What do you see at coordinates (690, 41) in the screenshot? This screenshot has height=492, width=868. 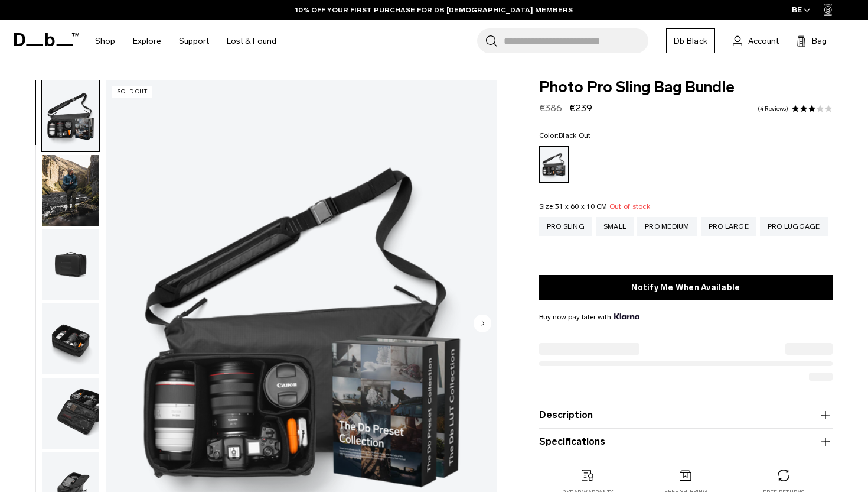 I see `a: Db Black` at bounding box center [690, 41].